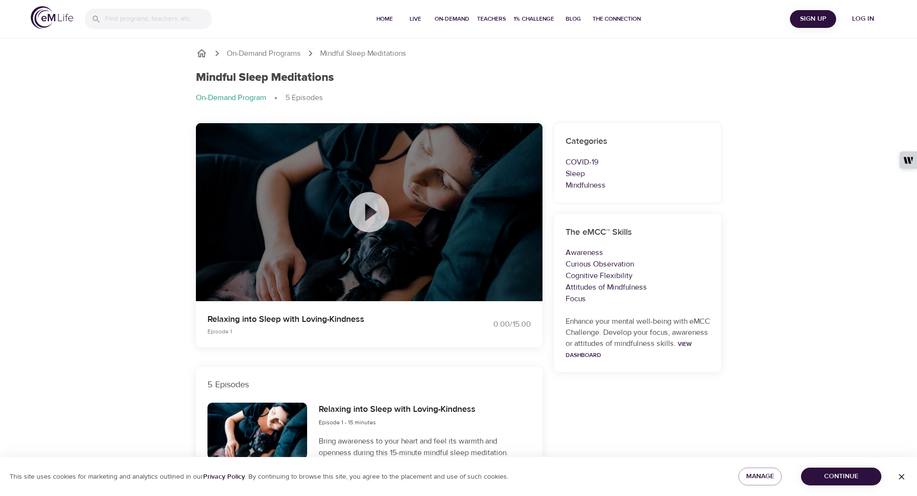 This screenshot has height=496, width=917. What do you see at coordinates (425, 447) in the screenshot?
I see `p: Bring awareness to your heart and feel its warmth and openness during this 15-minute mindful slee...` at bounding box center [425, 447].